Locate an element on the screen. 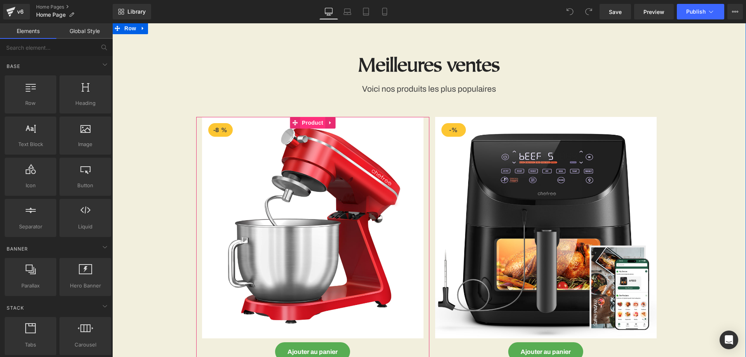  span: Stack is located at coordinates (15, 308).